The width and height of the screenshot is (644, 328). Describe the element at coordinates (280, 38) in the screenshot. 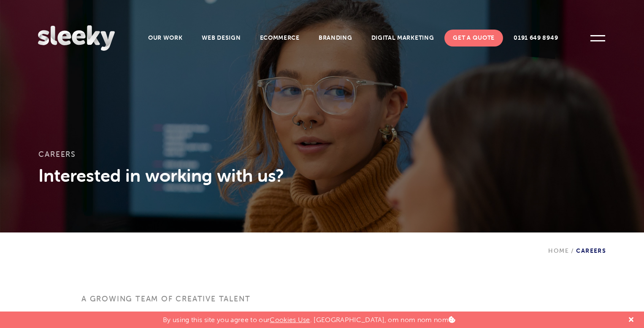

I see `a: Ecommerce` at that location.